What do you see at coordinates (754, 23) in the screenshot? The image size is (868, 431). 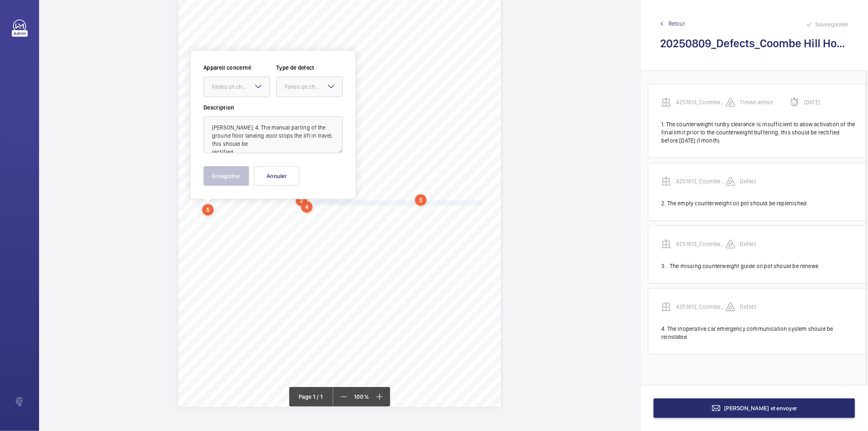 I see `a: Retour` at bounding box center [754, 23].